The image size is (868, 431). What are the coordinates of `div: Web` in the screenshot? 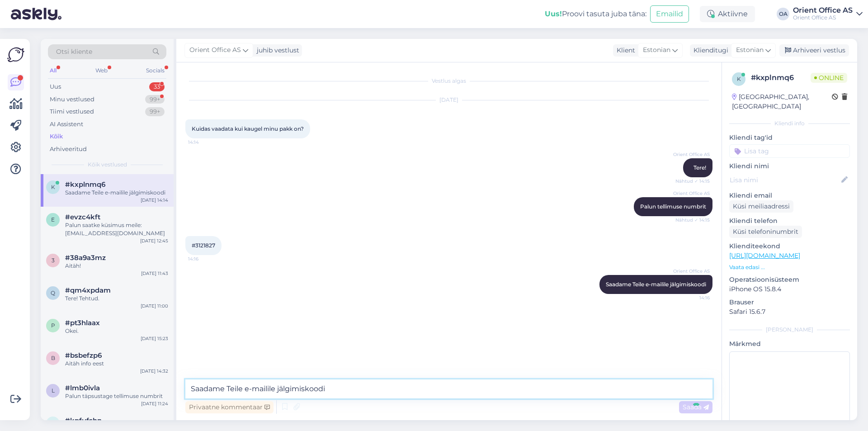 It's located at (102, 71).